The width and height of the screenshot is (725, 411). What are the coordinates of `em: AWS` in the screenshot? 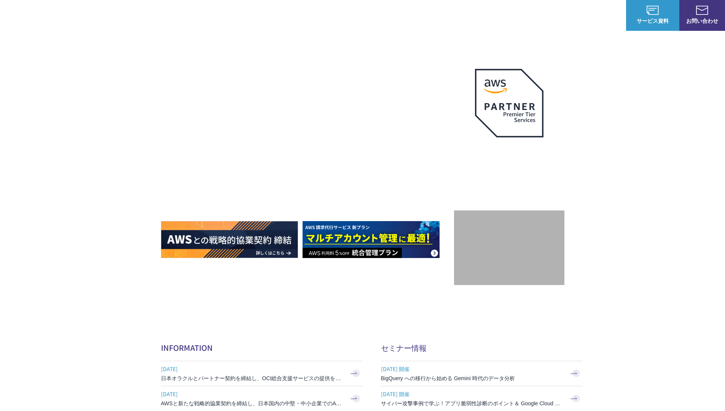 It's located at (509, 152).